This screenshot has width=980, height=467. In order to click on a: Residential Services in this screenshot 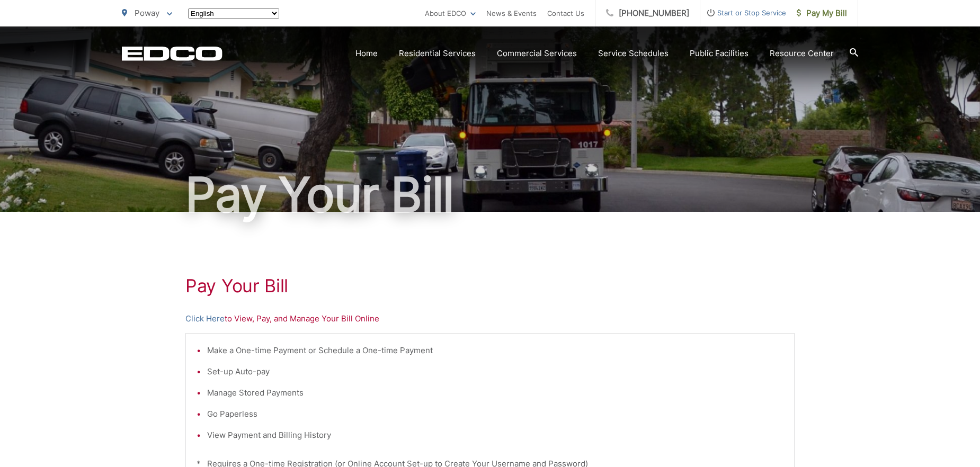, I will do `click(437, 53)`.